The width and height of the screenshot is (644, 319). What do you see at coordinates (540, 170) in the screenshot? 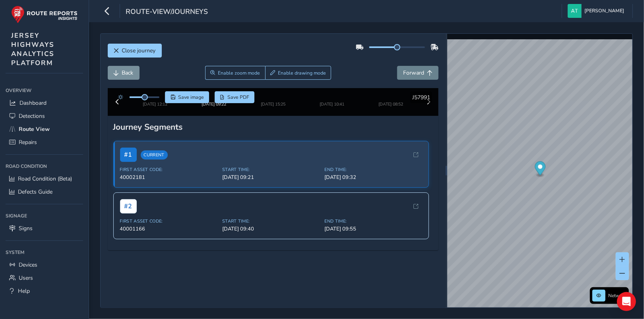
I see `div: Map marker` at bounding box center [540, 170].